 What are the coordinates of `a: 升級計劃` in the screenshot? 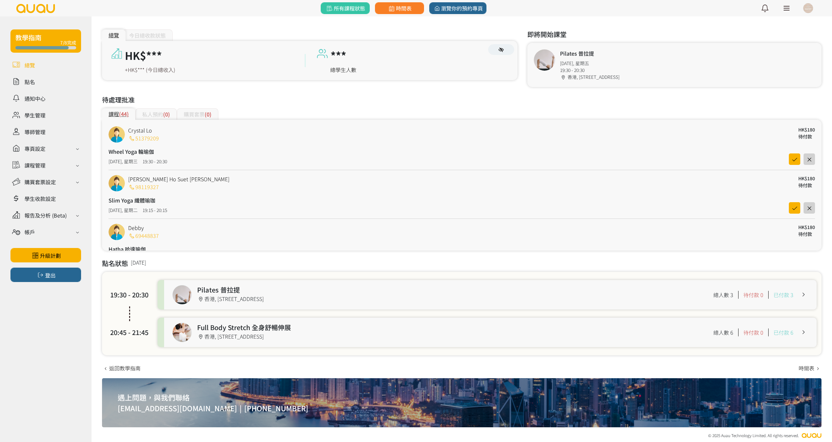 It's located at (46, 255).